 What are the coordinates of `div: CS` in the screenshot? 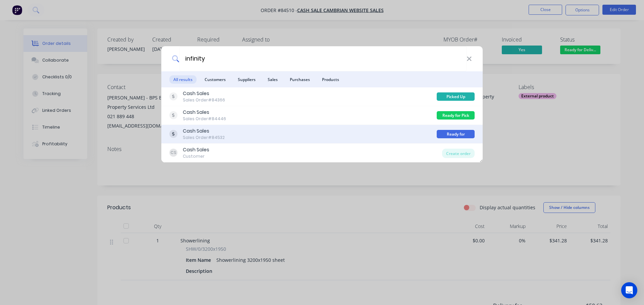 It's located at (174, 153).